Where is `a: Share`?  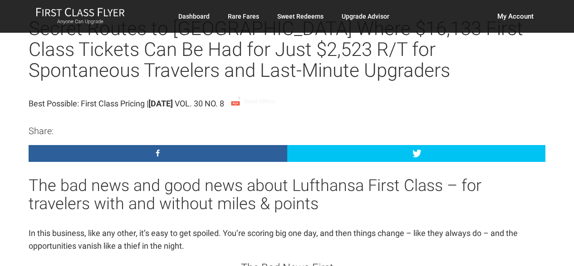 a: Share is located at coordinates (158, 153).